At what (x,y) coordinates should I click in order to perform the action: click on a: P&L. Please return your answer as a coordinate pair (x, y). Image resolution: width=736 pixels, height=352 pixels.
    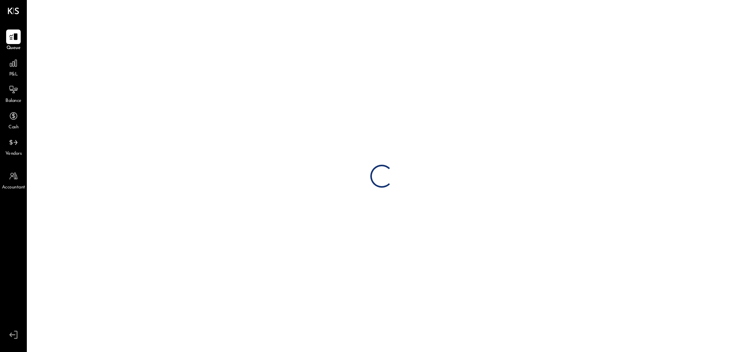
    Looking at the image, I should click on (13, 67).